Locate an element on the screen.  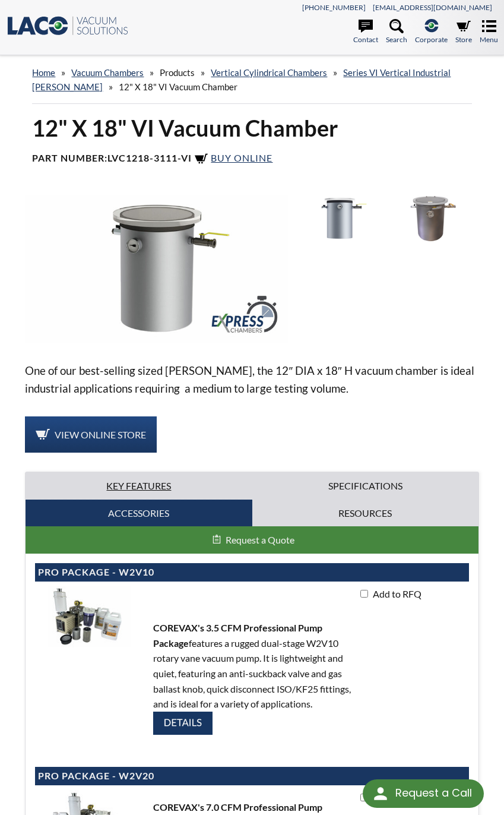
input: Add to RFQ is located at coordinates (364, 593).